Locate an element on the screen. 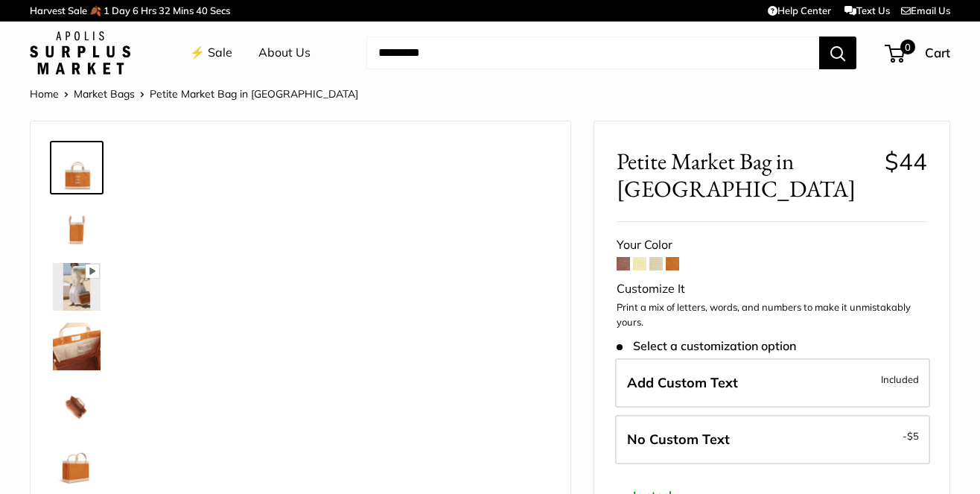  nav: Breadcrumb is located at coordinates (194, 94).